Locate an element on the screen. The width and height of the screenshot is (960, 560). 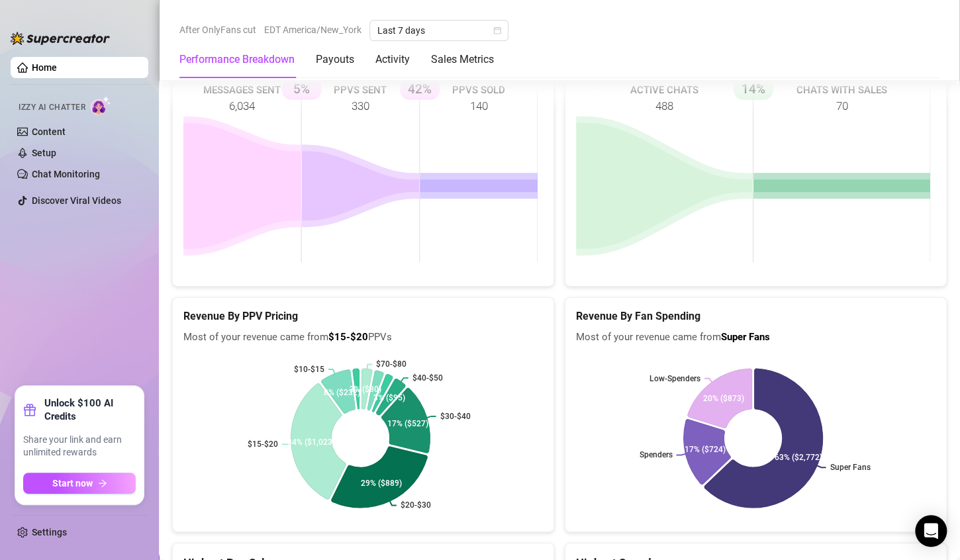
text: Low-Spenders is located at coordinates (675, 379).